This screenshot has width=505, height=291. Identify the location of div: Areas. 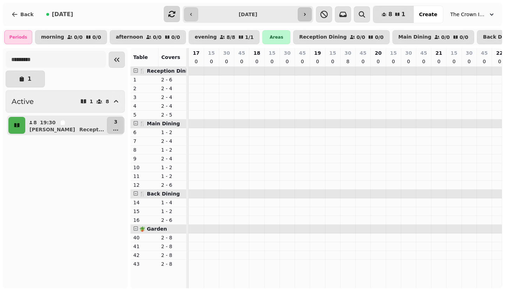
(276, 37).